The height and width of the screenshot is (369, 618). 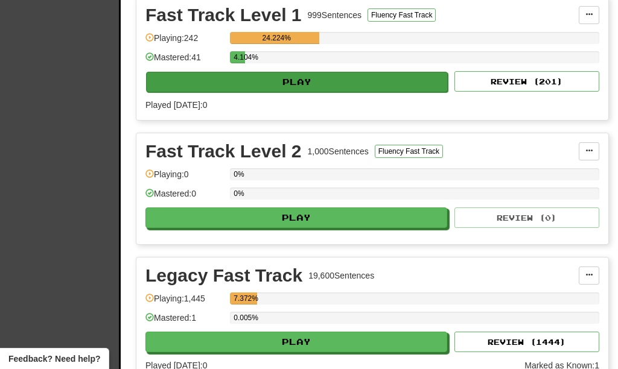 I want to click on div: Fast Track Level 2, so click(x=223, y=151).